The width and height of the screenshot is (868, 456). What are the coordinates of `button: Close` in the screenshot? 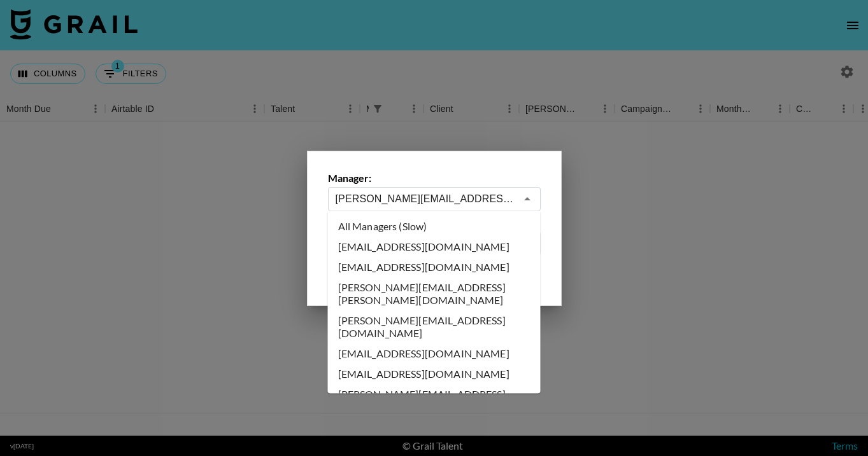 It's located at (528, 199).